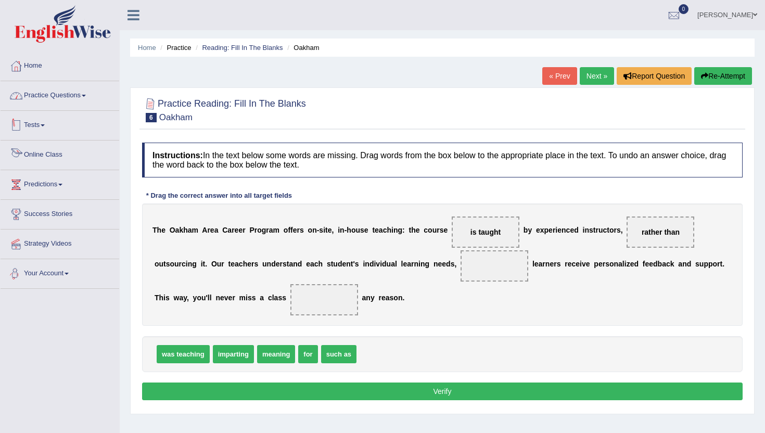 This screenshot has width=765, height=433. I want to click on div: * Drag the correct answer into all target fields, so click(219, 195).